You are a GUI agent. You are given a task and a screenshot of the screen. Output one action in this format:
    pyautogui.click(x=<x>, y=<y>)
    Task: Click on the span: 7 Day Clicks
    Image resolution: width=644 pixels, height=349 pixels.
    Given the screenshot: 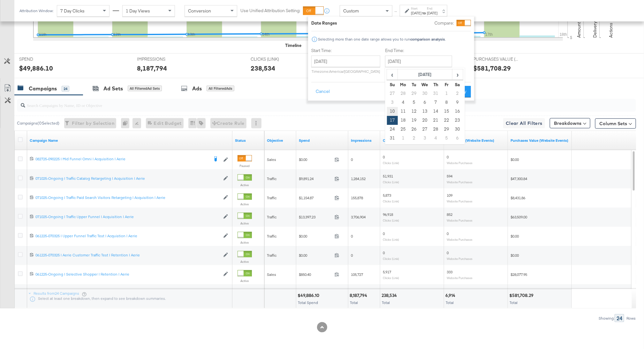 What is the action you would take?
    pyautogui.click(x=73, y=11)
    